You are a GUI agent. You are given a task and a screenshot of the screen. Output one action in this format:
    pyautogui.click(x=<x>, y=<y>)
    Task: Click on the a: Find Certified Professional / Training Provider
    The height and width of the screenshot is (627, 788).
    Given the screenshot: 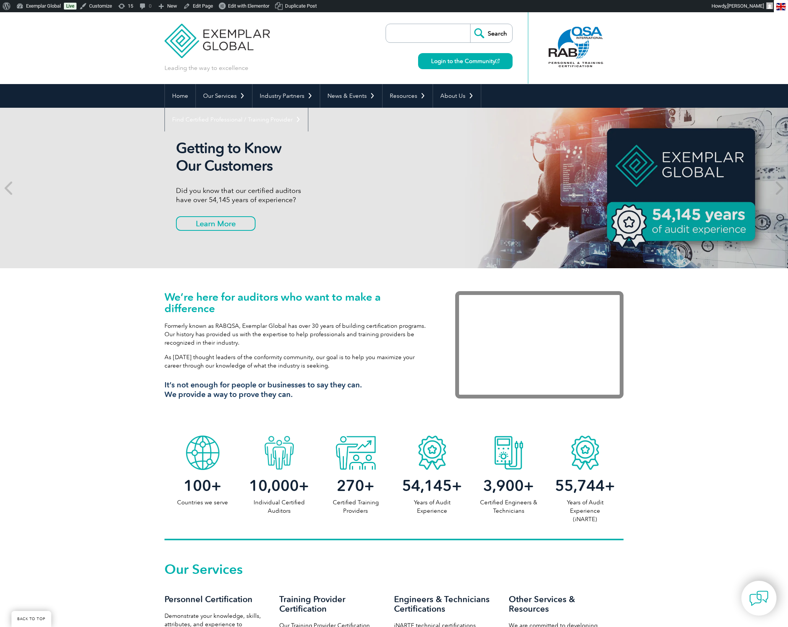 What is the action you would take?
    pyautogui.click(x=236, y=120)
    